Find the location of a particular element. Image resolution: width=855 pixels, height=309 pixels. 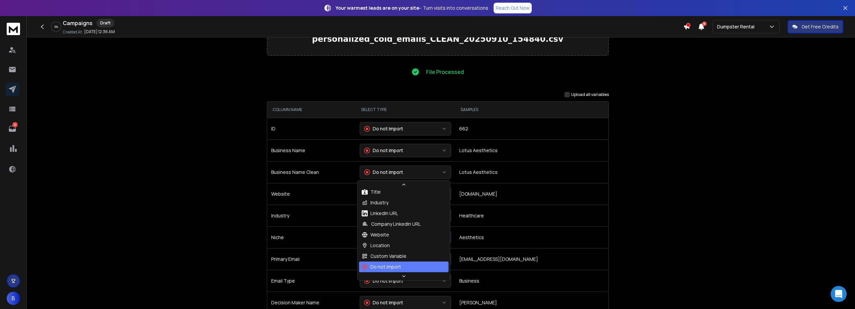

h1: Campaigns is located at coordinates (77, 23).